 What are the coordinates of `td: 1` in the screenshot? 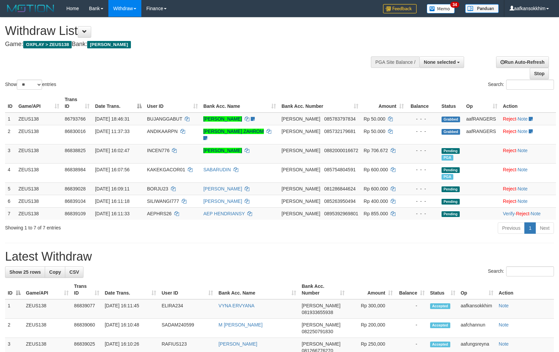 It's located at (10, 119).